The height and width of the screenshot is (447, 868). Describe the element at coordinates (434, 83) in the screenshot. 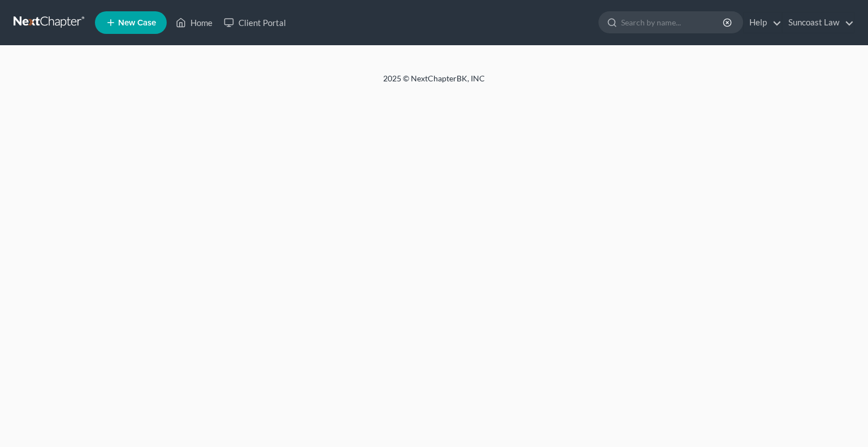

I see `div: 2025 © NextChapterBK, INC` at that location.